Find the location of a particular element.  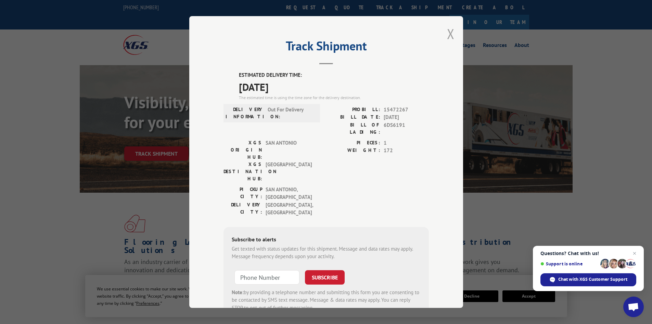

span: SAN ANTONIO is located at coordinates (289, 150).